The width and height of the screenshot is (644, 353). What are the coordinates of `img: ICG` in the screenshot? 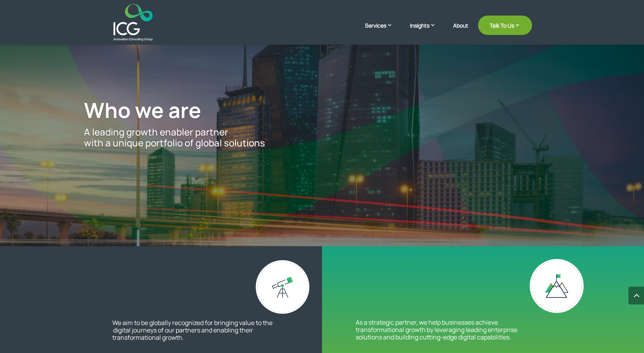 It's located at (133, 22).